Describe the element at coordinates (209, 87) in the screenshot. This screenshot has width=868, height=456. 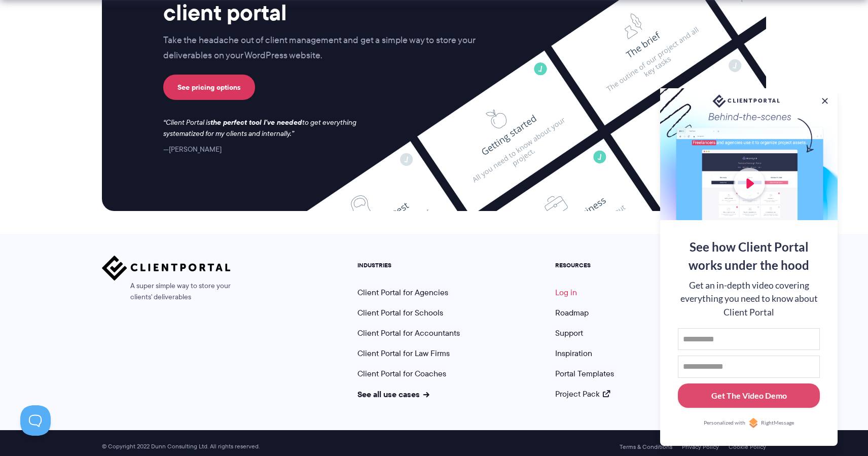
I see `a: See pricing options` at that location.